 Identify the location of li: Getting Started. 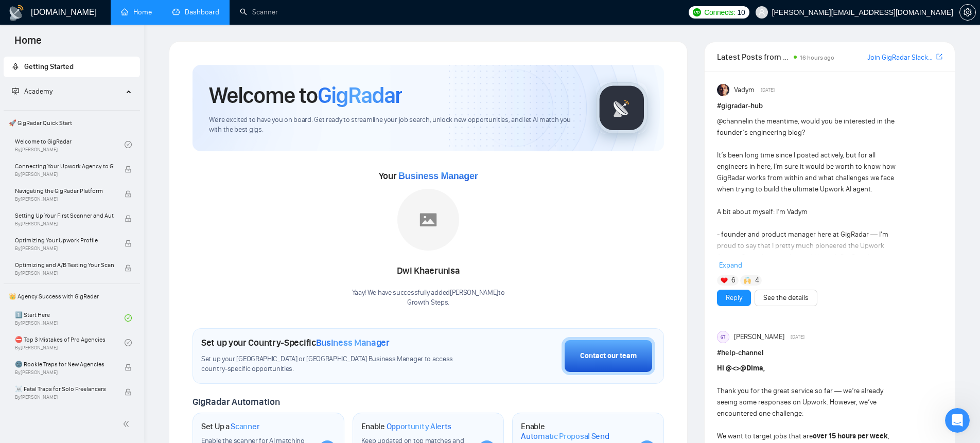
(71, 67).